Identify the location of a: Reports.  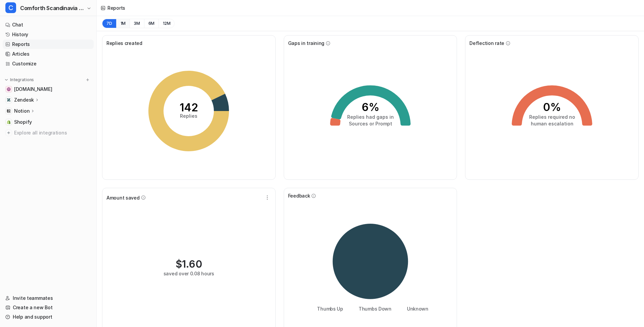
(48, 44).